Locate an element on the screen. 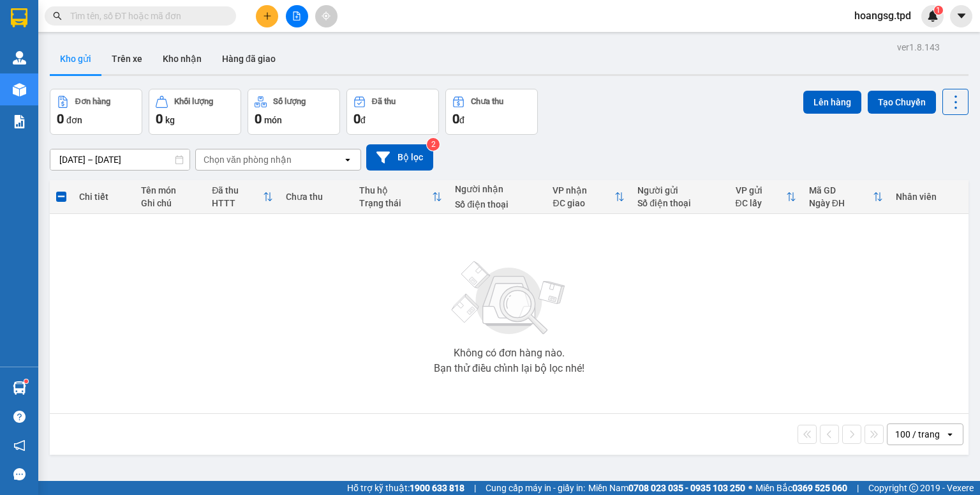  span: hoangsg.tpd is located at coordinates (883, 15).